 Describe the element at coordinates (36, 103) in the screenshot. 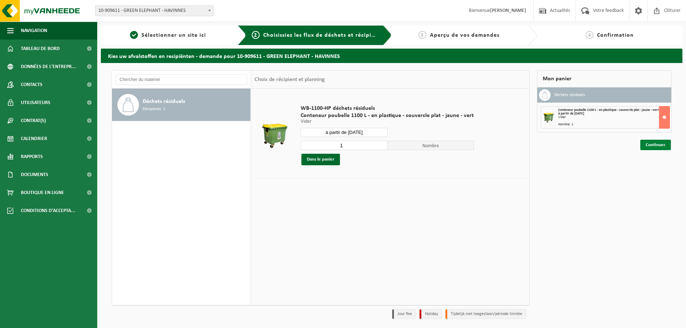

I see `span: Utilisateurs` at that location.